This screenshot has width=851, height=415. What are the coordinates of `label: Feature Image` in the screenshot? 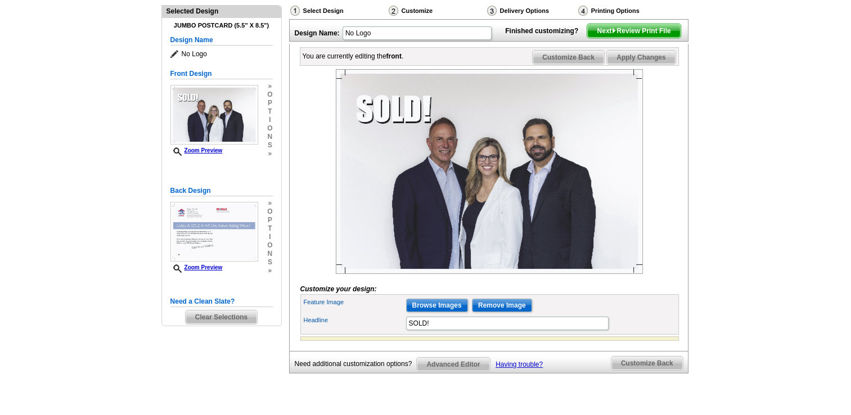 It's located at (354, 302).